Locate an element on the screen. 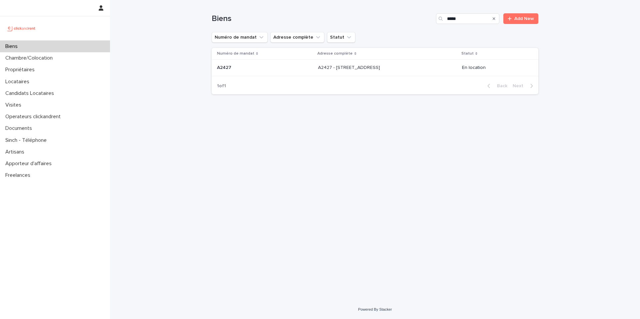 This screenshot has width=640, height=319. p: Sinch - Téléphone is located at coordinates (27, 140).